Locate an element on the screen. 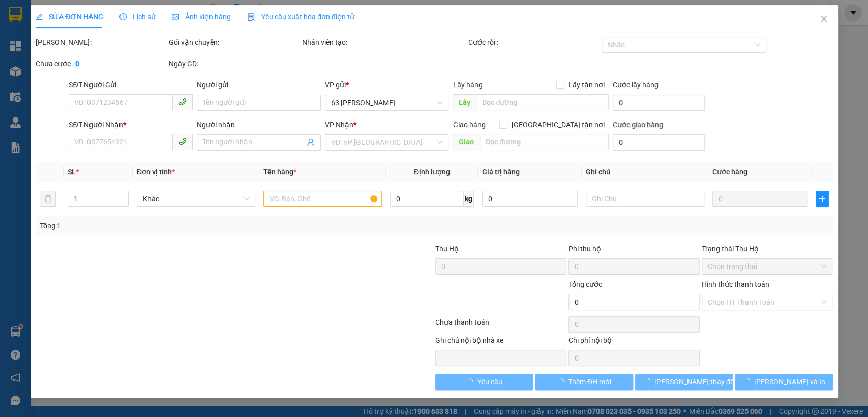 The height and width of the screenshot is (417, 868). div: Ngày GD: is located at coordinates (234, 63).